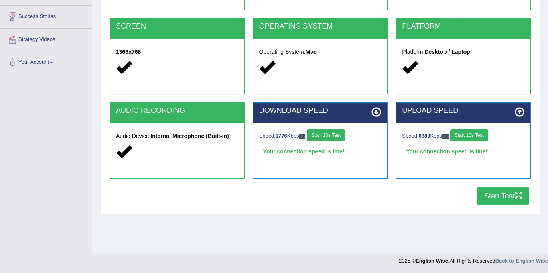 The image size is (548, 273). Describe the element at coordinates (311, 52) in the screenshot. I see `strong: Mac` at that location.